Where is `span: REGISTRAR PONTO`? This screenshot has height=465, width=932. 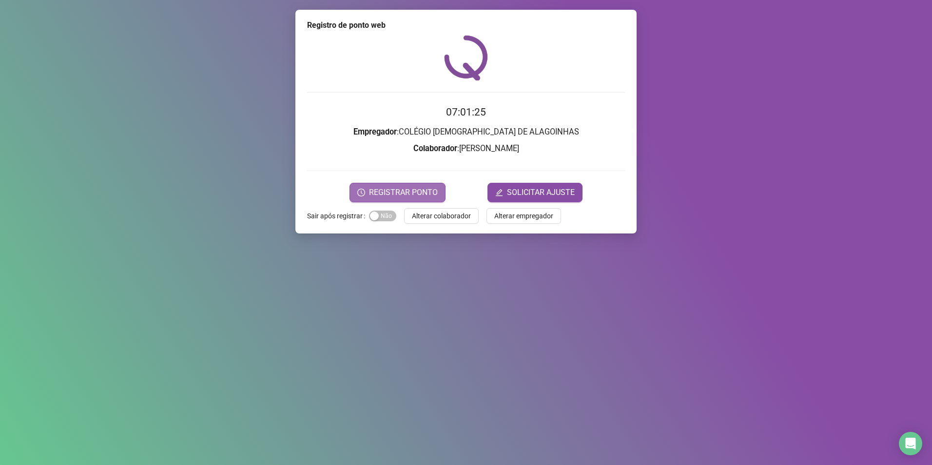
span: REGISTRAR PONTO is located at coordinates (403, 193).